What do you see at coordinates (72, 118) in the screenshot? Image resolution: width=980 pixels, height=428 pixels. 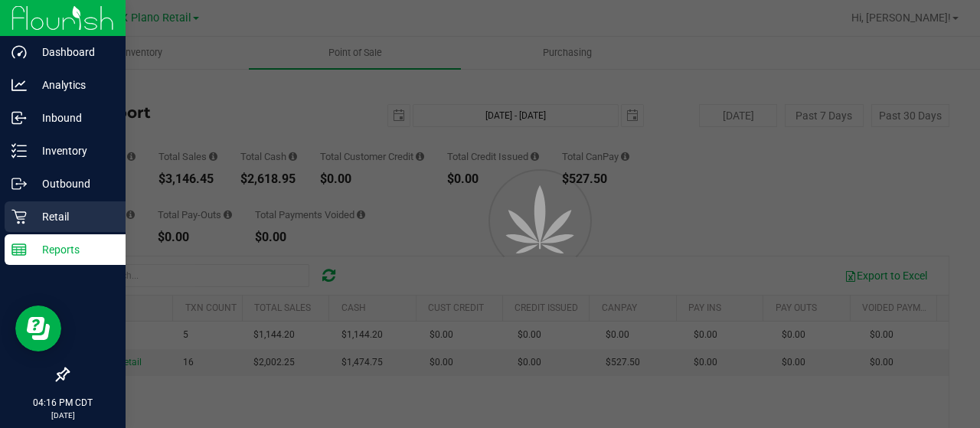 I see `p: Inbound` at bounding box center [72, 118].